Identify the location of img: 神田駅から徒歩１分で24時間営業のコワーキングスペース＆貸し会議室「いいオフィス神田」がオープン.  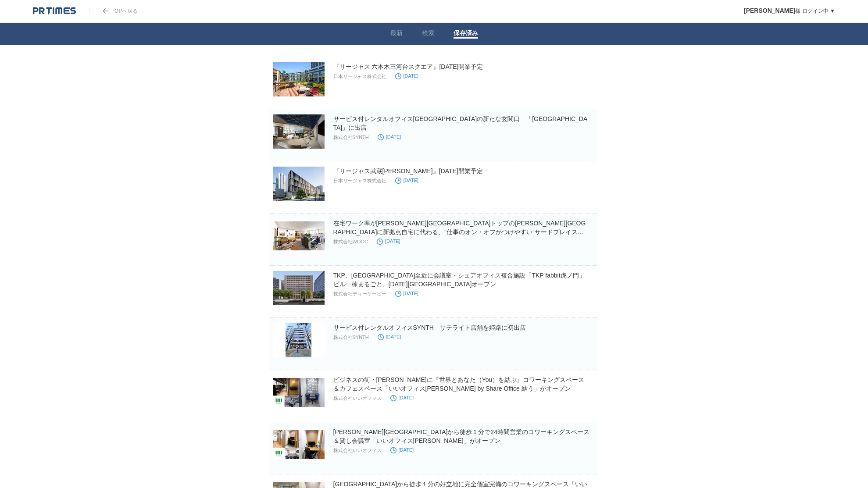
(299, 444).